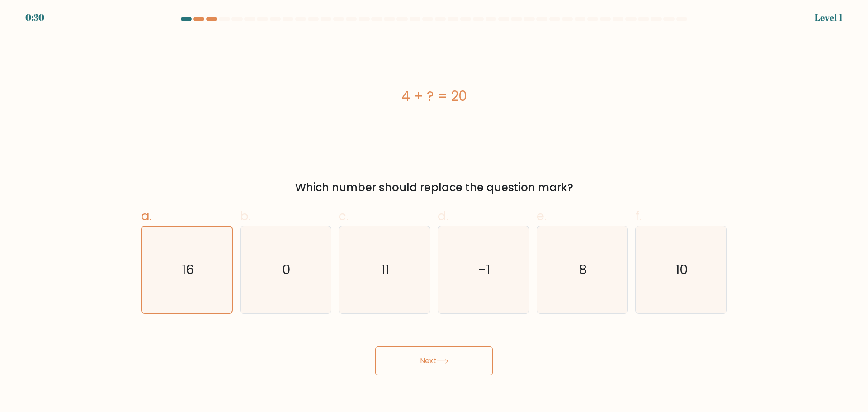  What do you see at coordinates (146, 216) in the screenshot?
I see `span: a.` at bounding box center [146, 216].